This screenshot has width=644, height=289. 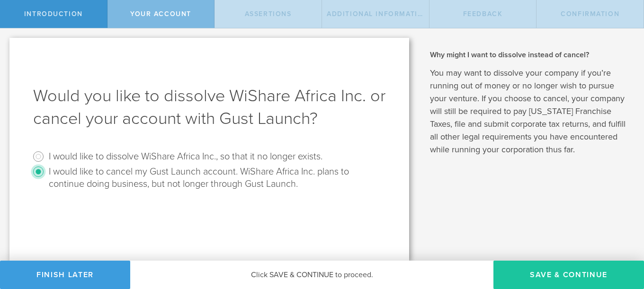 What do you see at coordinates (160, 14) in the screenshot?
I see `span: Your Account` at bounding box center [160, 14].